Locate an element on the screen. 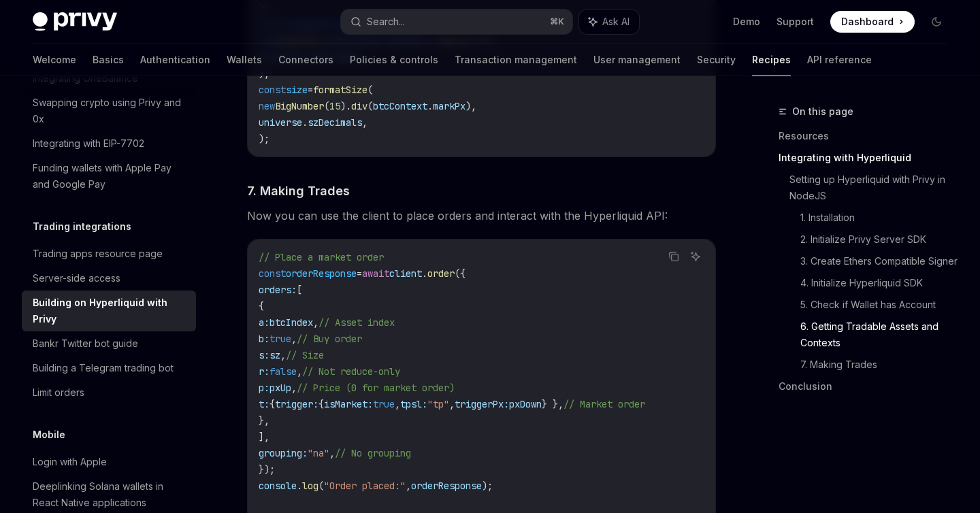 The width and height of the screenshot is (980, 513). span: universe is located at coordinates (280, 122).